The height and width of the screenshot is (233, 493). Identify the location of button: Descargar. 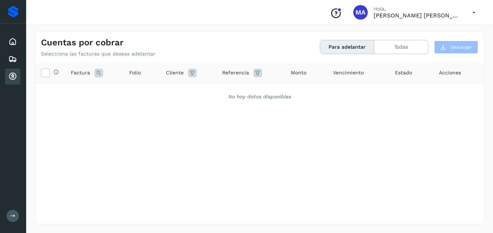
(456, 47).